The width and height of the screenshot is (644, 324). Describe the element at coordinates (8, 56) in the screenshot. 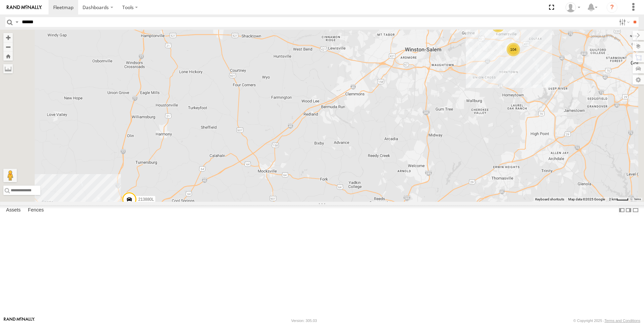

I see `button: Zoom Home` at that location.